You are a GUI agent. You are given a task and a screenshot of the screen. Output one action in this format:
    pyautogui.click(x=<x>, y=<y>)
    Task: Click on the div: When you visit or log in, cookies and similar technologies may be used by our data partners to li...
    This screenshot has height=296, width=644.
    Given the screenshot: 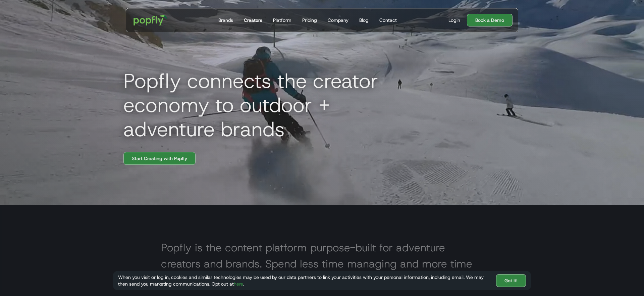 What is the action you would take?
    pyautogui.click(x=304, y=280)
    